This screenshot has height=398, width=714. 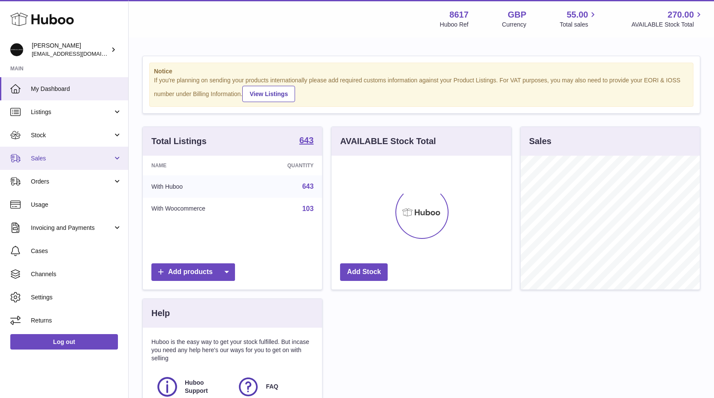 I want to click on span: Stock, so click(x=72, y=135).